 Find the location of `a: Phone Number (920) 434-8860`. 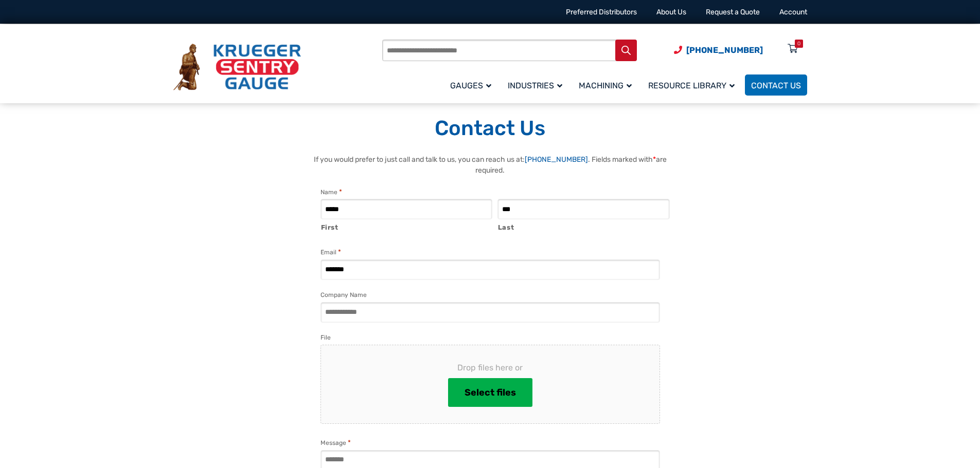

a: Phone Number (920) 434-8860 is located at coordinates (718, 49).